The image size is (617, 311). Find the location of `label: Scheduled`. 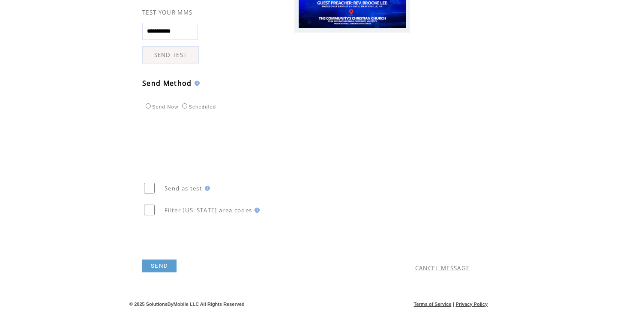

label: Scheduled is located at coordinates (198, 107).